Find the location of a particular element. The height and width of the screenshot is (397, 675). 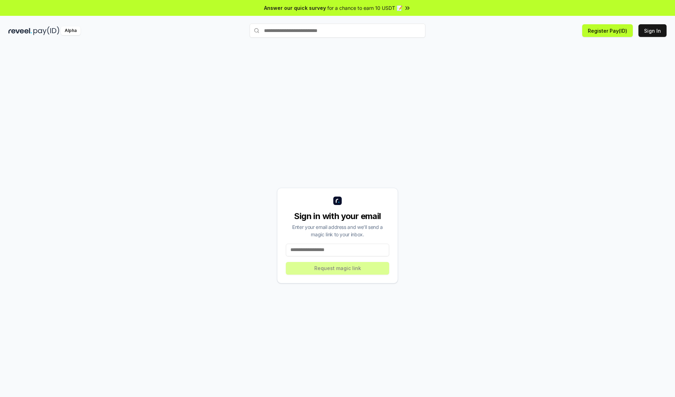

span: for a chance to earn 10 USDT 📝 is located at coordinates (365, 8).